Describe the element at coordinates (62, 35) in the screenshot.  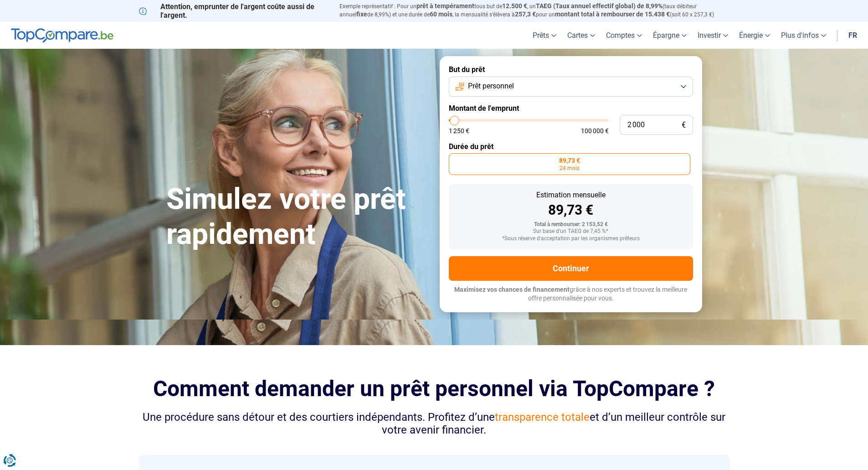
I see `img: TopCompare` at that location.